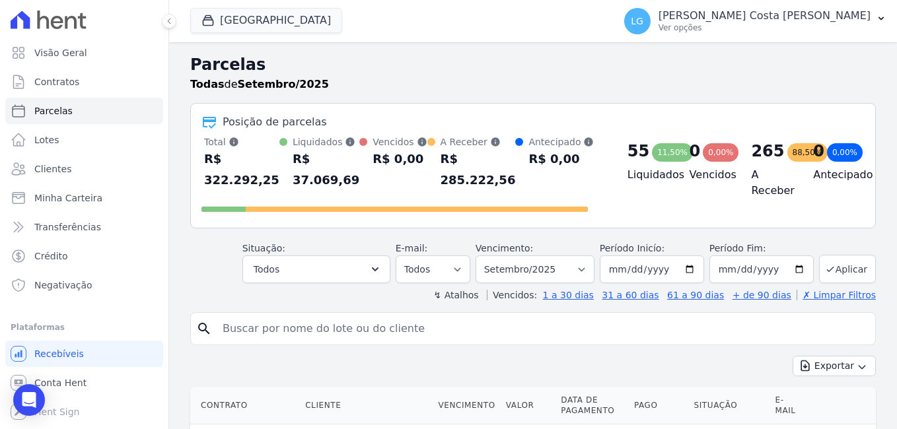 Image resolution: width=897 pixels, height=429 pixels. What do you see at coordinates (638, 151) in the screenshot?
I see `div: 55` at bounding box center [638, 151].